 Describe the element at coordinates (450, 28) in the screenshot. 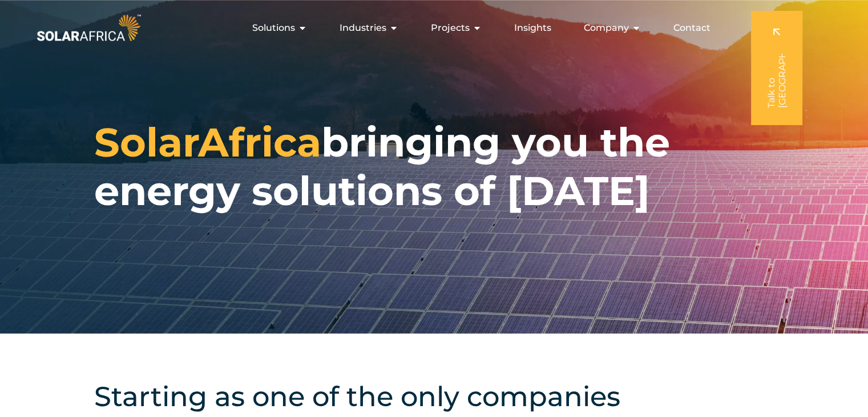

I see `span: Projects` at that location.